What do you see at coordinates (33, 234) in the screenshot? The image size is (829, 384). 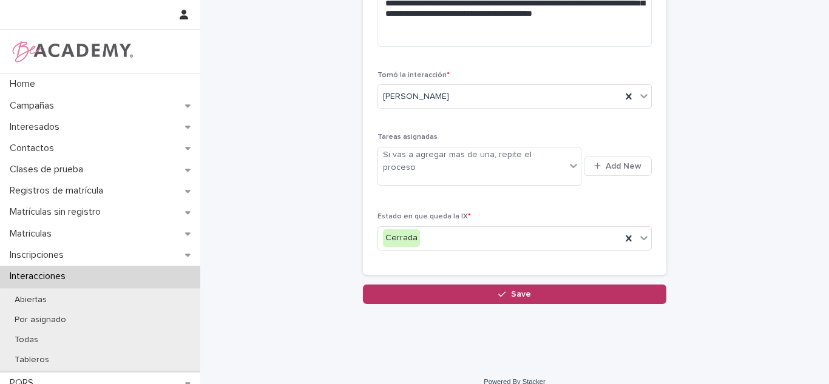 I see `p: Matriculas` at bounding box center [33, 234].